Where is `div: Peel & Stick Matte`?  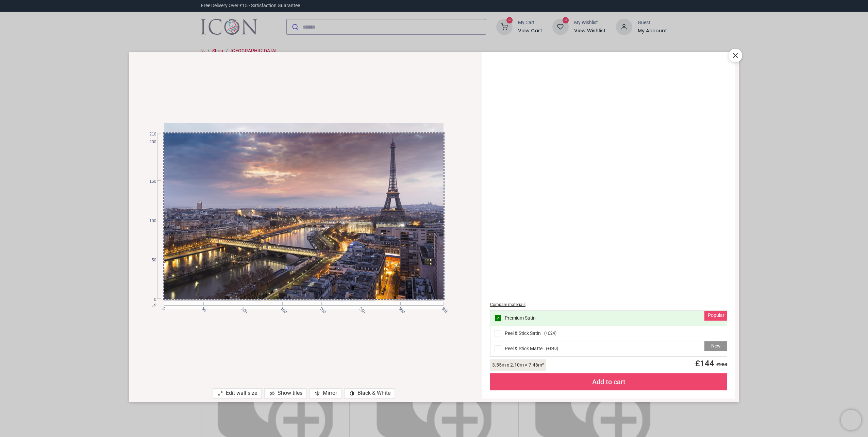
div: Peel & Stick Matte is located at coordinates (609, 349).